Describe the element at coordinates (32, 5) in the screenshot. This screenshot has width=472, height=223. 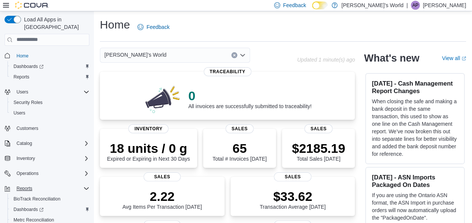
I see `img: Cova` at that location.